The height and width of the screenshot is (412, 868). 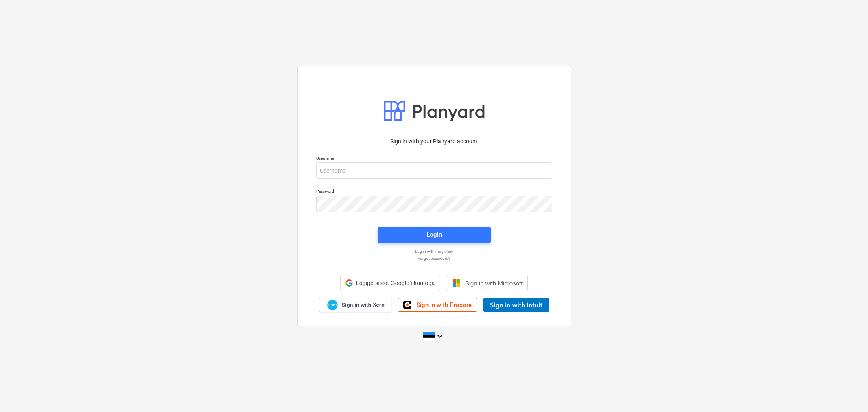 What do you see at coordinates (434, 141) in the screenshot?
I see `p: Sign in with your Planyard account` at bounding box center [434, 141].